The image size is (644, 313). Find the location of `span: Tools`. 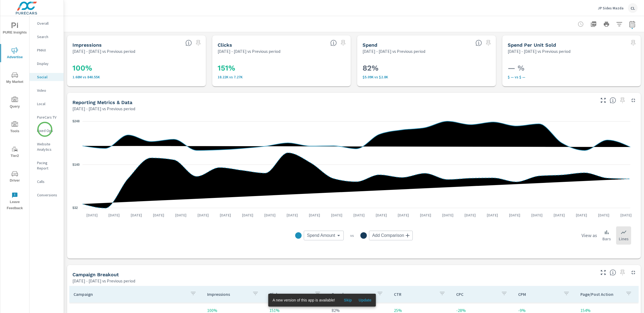

span: Tools is located at coordinates (15, 128).